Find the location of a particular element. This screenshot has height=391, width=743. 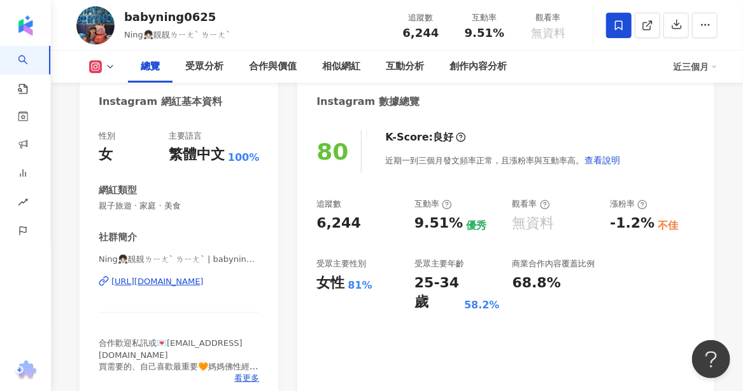

div: 受眾主要年齡 is located at coordinates (439, 264).